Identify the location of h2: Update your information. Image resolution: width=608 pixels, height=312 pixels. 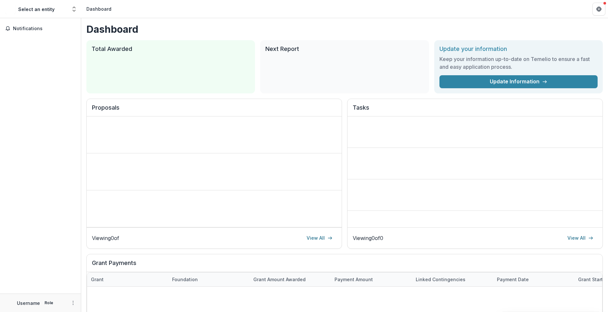
(518, 49).